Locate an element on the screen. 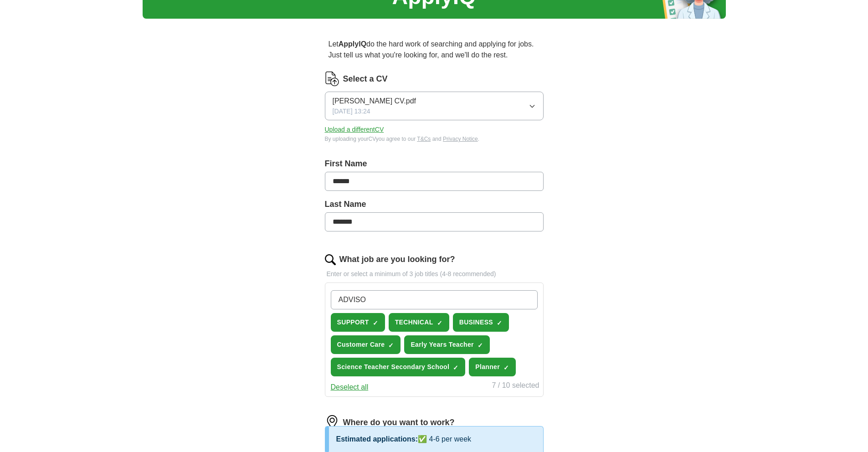  span: Planner is located at coordinates (487, 367).